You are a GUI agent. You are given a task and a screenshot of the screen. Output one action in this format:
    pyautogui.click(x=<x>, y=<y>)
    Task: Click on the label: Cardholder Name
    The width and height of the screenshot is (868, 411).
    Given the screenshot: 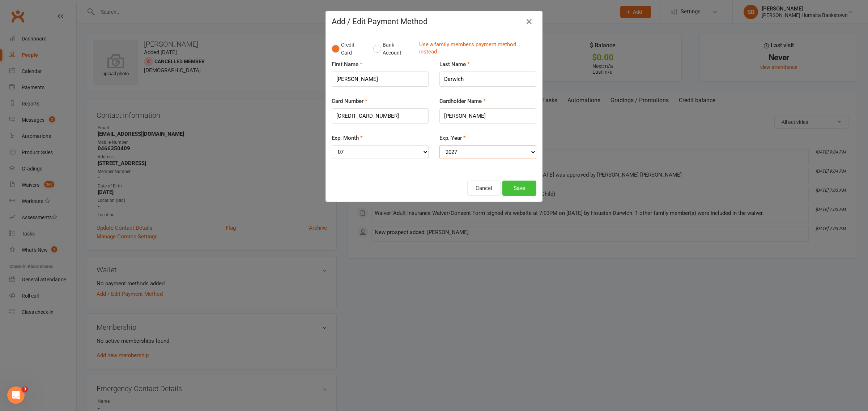 What is the action you would take?
    pyautogui.click(x=462, y=101)
    